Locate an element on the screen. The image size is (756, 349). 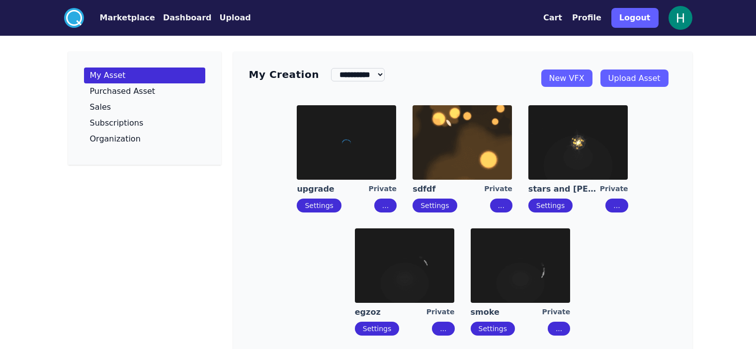
p: Organization is located at coordinates (115, 139).